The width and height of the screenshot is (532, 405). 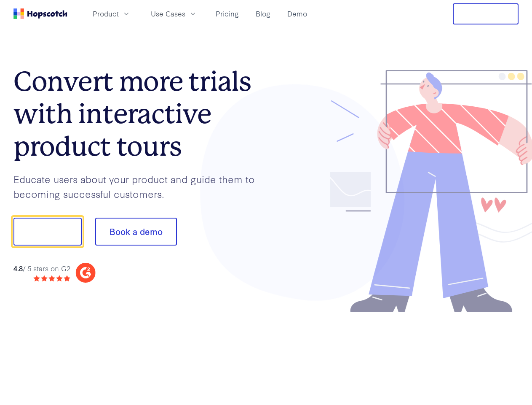 I want to click on span: Use Cases, so click(x=168, y=14).